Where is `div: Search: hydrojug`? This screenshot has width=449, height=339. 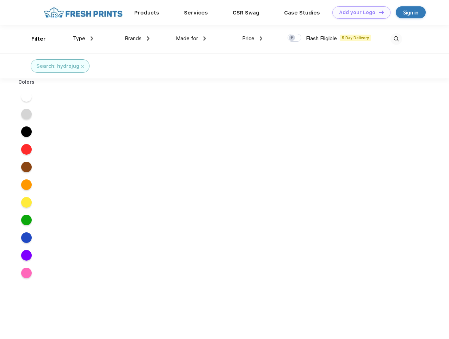
div: Search: hydrojug is located at coordinates (58, 66).